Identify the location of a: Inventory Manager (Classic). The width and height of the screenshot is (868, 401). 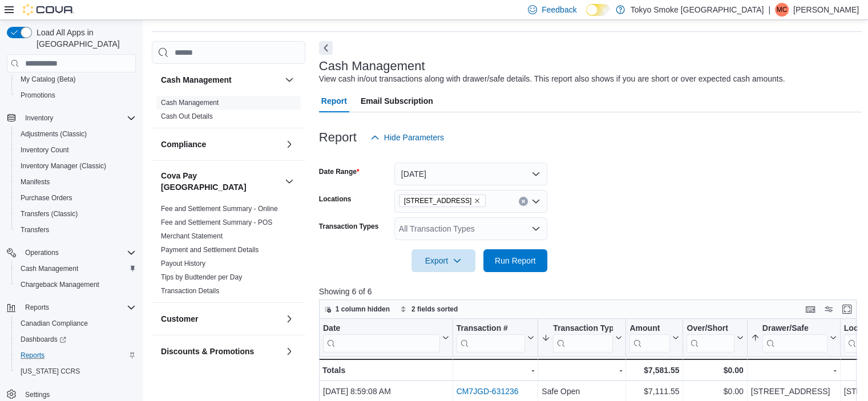
(64, 166).